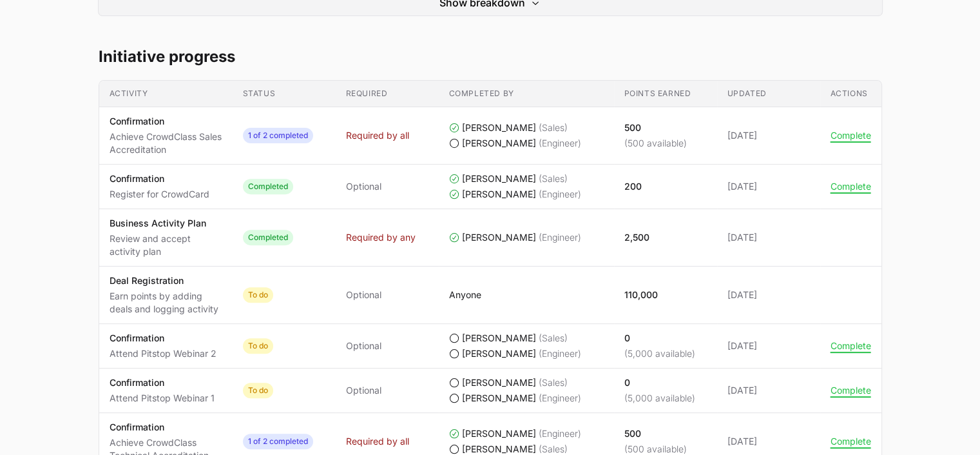 This screenshot has width=980, height=455. Describe the element at coordinates (163, 354) in the screenshot. I see `p: Attend Pitstop Webinar 2` at that location.